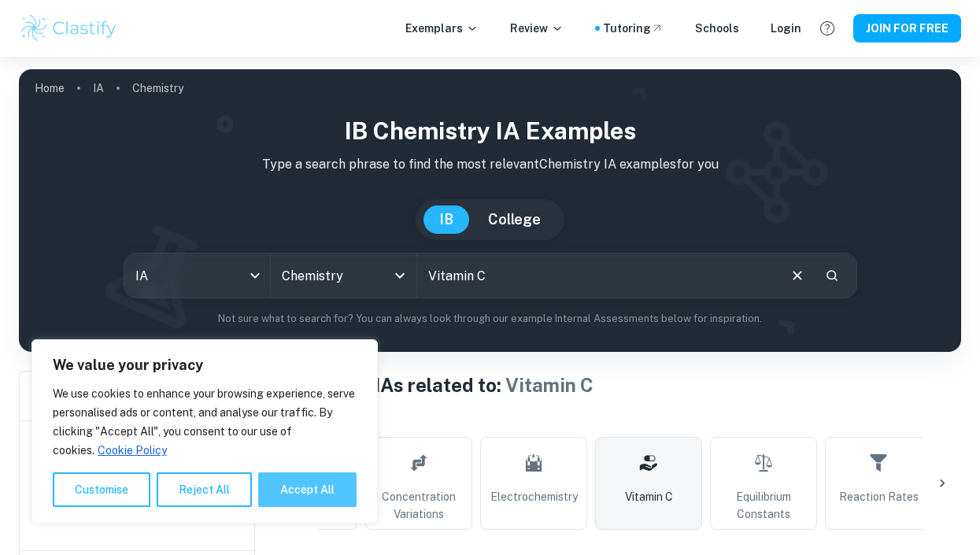 The height and width of the screenshot is (555, 980). I want to click on button: Reject All, so click(204, 490).